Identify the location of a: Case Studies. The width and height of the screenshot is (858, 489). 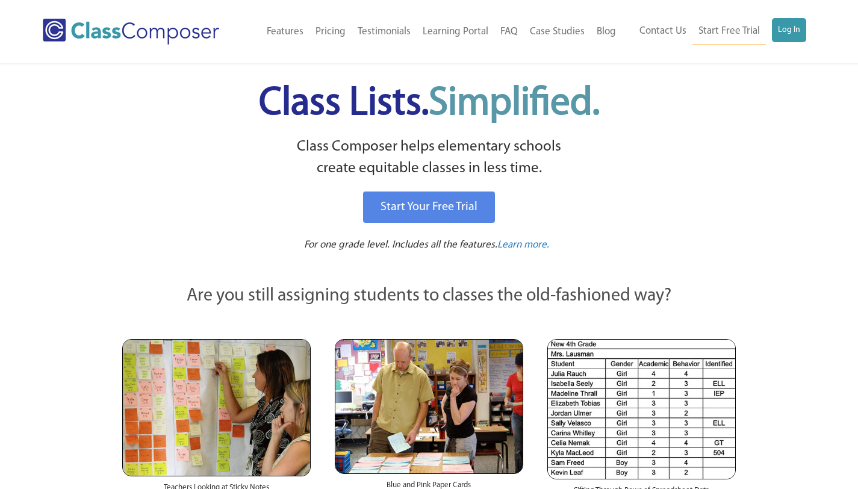
(557, 32).